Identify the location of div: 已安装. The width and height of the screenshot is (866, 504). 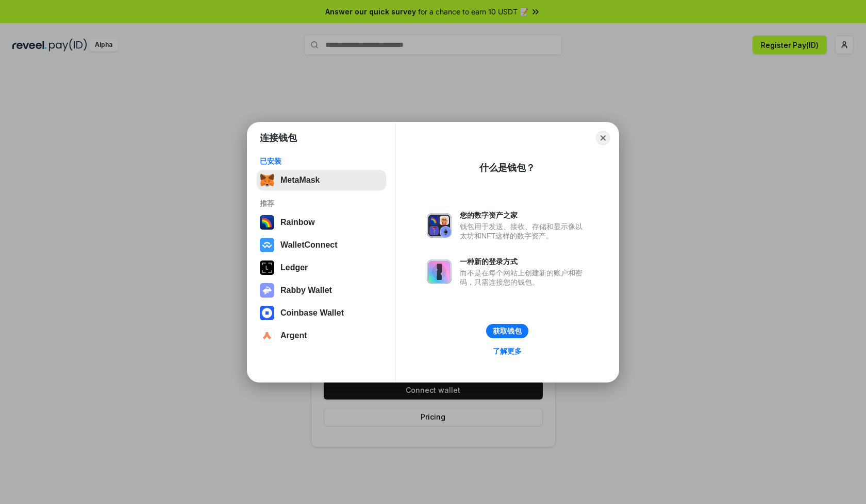
(321, 161).